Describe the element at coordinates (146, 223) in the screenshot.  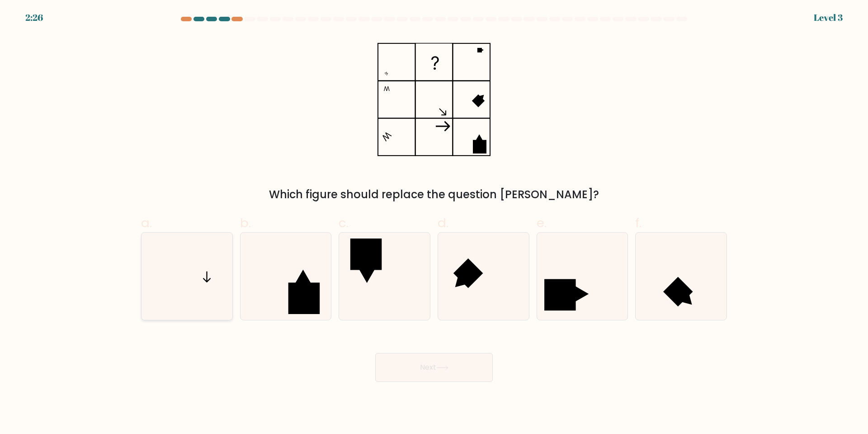
I see `span: a.` at that location.